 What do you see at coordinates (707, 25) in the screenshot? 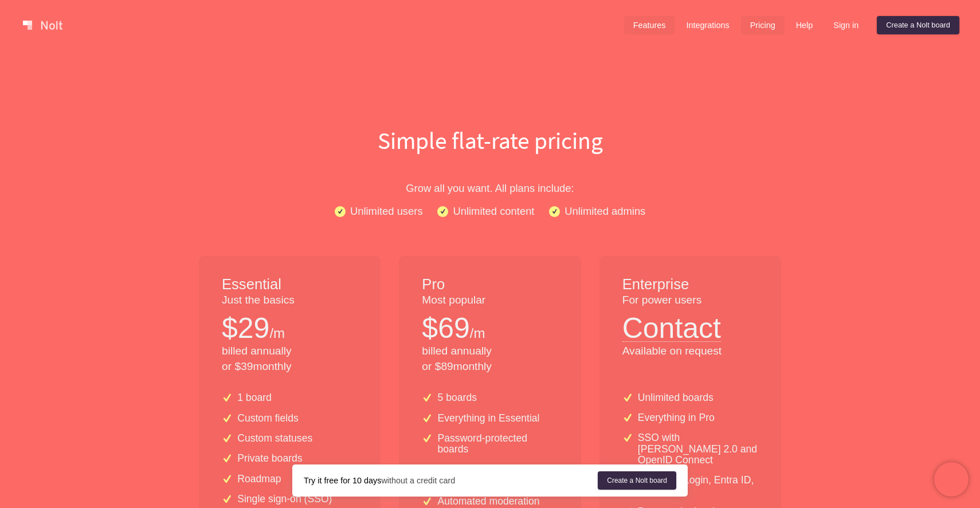
I see `a: Integrations` at bounding box center [707, 25].